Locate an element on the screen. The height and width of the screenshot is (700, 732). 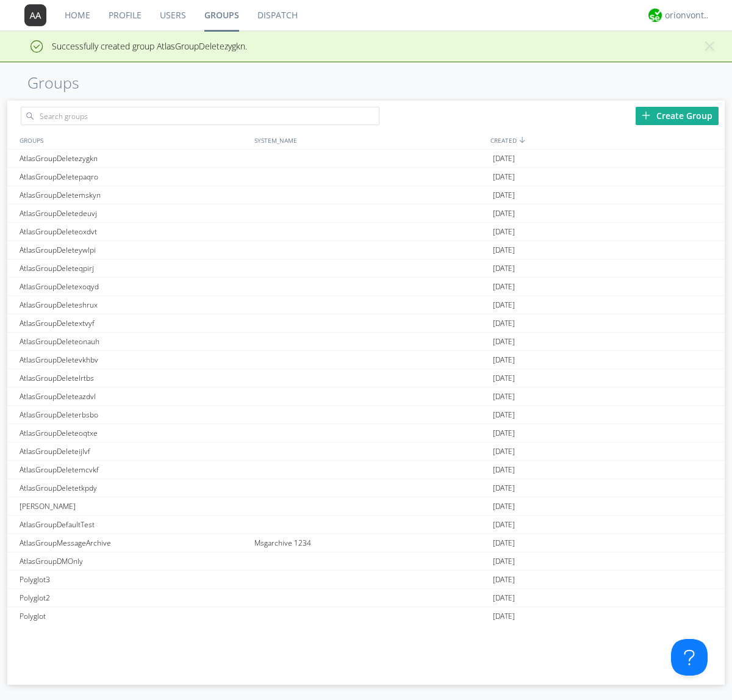
div: AtlasGroupDeletextvyf is located at coordinates (133, 322).